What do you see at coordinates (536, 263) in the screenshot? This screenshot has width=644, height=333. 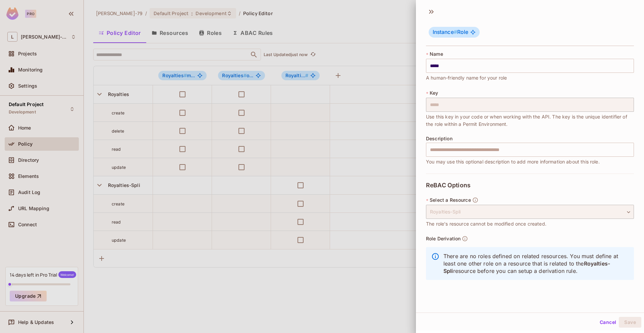 I see `p: There are no roles defined on related resources. You must define at least one other role on a res...` at bounding box center [536, 263].